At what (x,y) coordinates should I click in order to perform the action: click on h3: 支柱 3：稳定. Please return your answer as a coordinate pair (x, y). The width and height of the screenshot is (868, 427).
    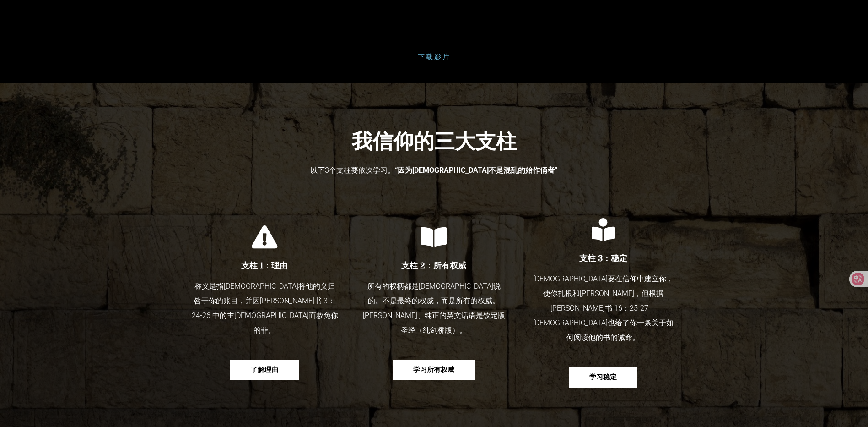
    Looking at the image, I should click on (603, 259).